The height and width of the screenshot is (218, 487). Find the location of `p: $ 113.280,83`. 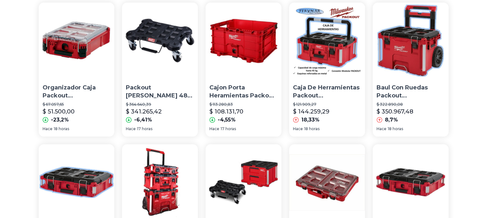

p: $ 113.280,83 is located at coordinates (243, 104).